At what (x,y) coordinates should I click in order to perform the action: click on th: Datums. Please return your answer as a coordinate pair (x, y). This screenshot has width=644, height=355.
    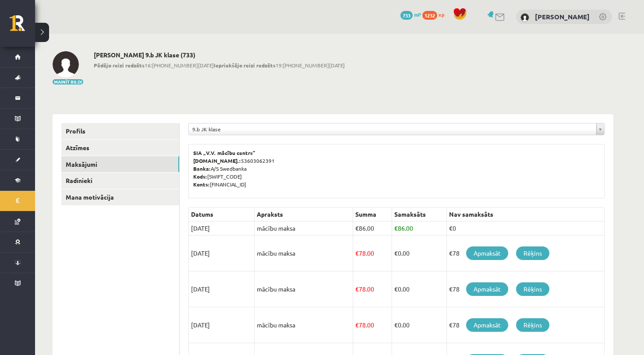
    Looking at the image, I should click on (222, 215).